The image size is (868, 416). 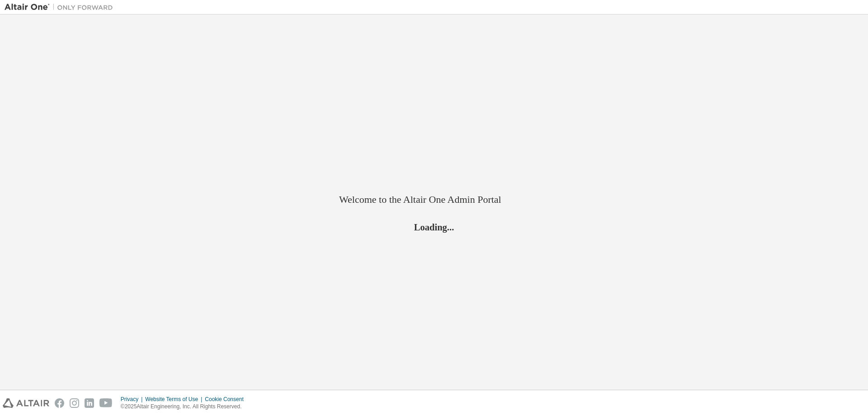 What do you see at coordinates (434, 227) in the screenshot?
I see `h2: Loading...` at bounding box center [434, 227].